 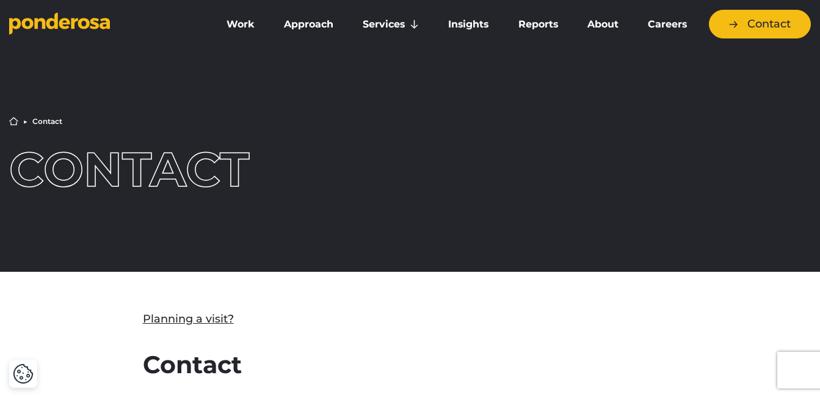 I want to click on h1: Contact, so click(x=171, y=169).